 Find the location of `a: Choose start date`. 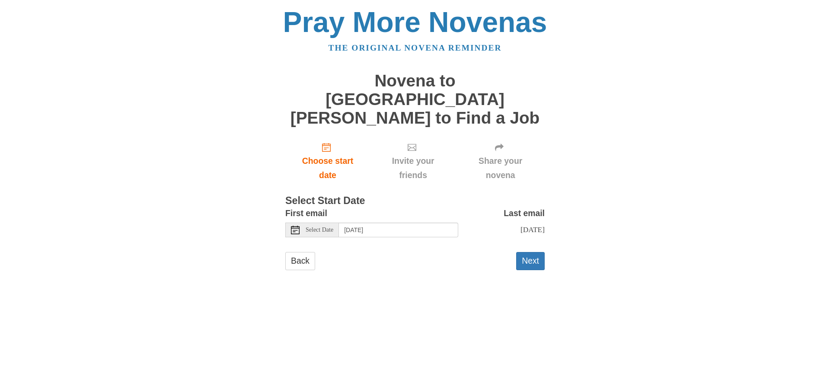

a: Choose start date is located at coordinates (327, 161).